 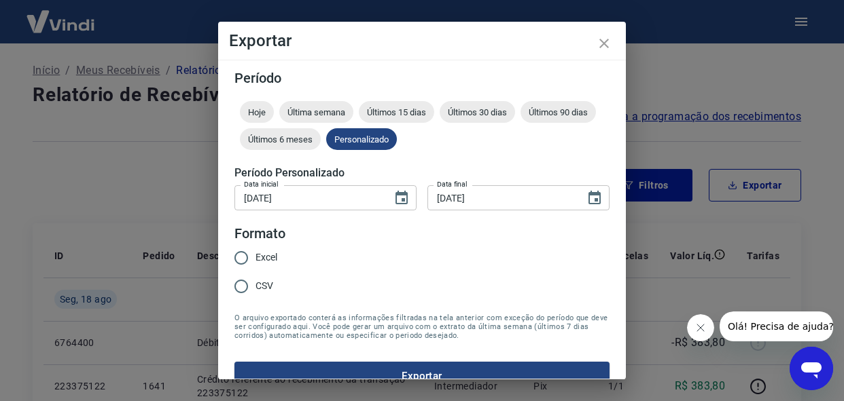 What do you see at coordinates (401, 198) in the screenshot?
I see `button: Choose date, selected date is 1 de ago de 2025` at bounding box center [401, 198].